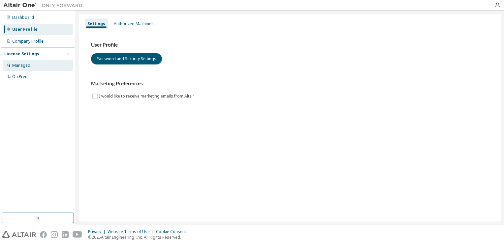 This screenshot has height=244, width=504. I want to click on img: instagram.svg, so click(54, 234).